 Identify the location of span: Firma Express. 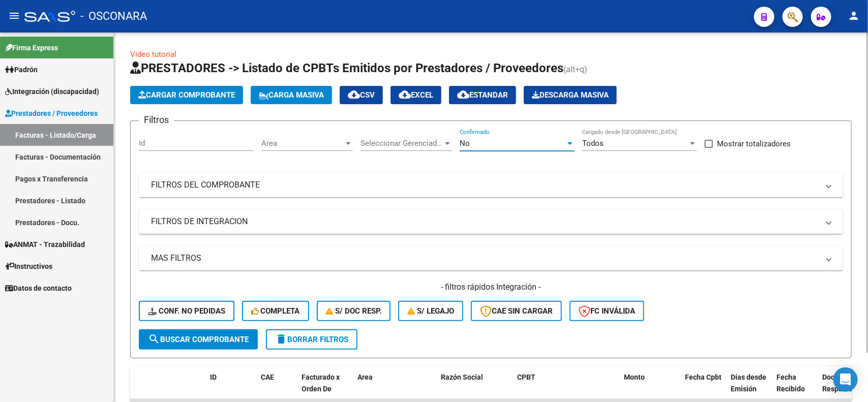
(32, 48).